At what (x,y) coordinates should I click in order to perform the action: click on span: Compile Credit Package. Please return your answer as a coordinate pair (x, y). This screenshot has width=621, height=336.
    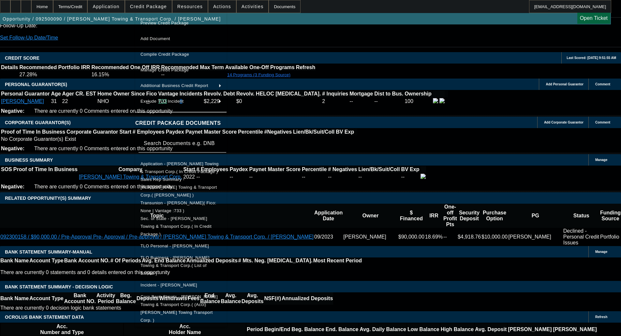
    Looking at the image, I should click on (165, 54).